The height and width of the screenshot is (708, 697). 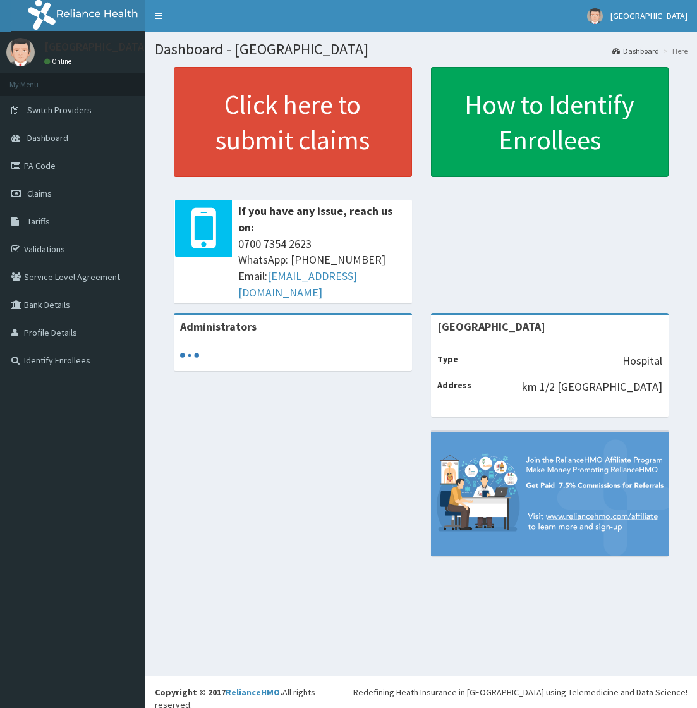 I want to click on a: Dashboard, so click(x=636, y=51).